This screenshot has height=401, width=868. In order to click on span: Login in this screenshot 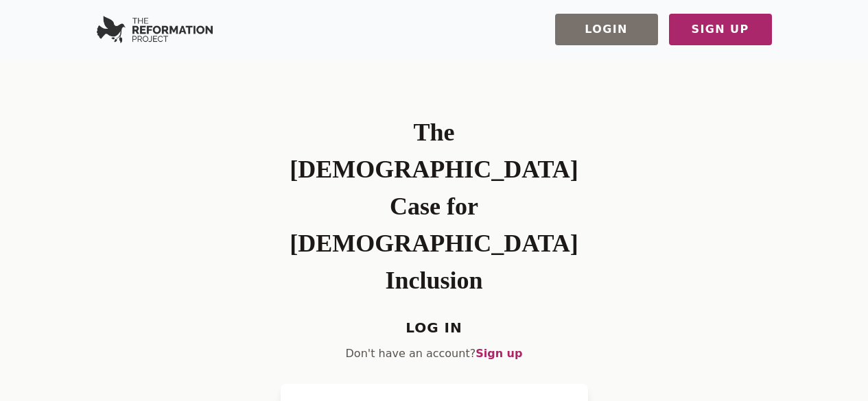, I will do `click(606, 29)`.